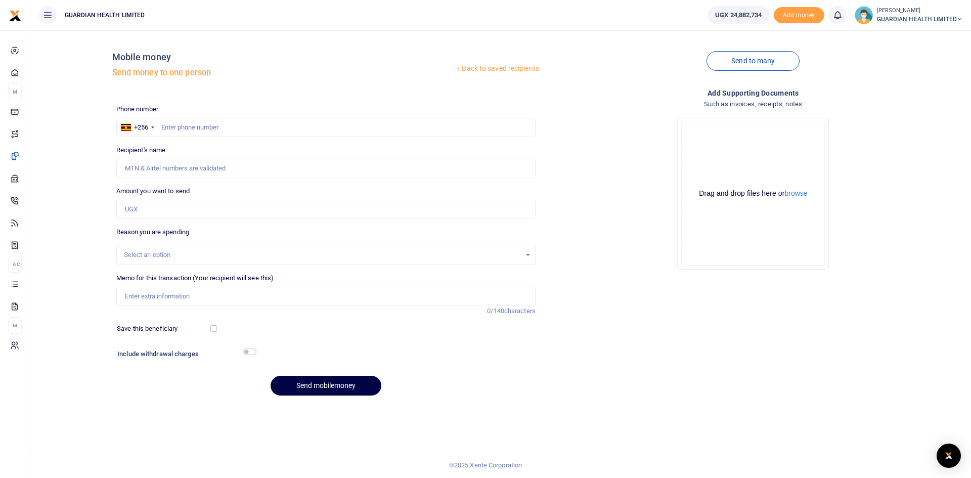 This screenshot has width=971, height=478. What do you see at coordinates (153, 191) in the screenshot?
I see `label: Amount you want to send` at bounding box center [153, 191].